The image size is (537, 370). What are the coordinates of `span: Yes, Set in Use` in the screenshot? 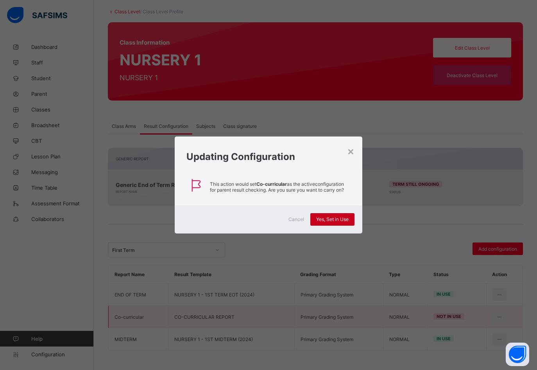 It's located at (332, 219).